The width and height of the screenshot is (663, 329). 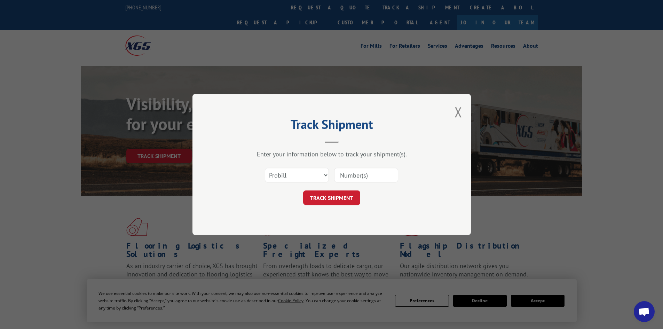 What do you see at coordinates (645, 312) in the screenshot?
I see `div: Open chat` at bounding box center [645, 312].